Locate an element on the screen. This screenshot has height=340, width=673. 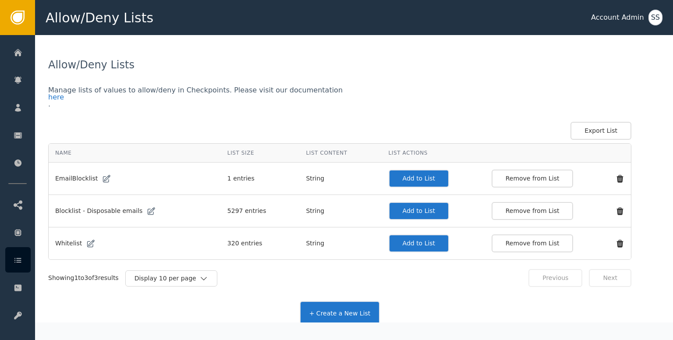
a: here is located at coordinates (340, 97).